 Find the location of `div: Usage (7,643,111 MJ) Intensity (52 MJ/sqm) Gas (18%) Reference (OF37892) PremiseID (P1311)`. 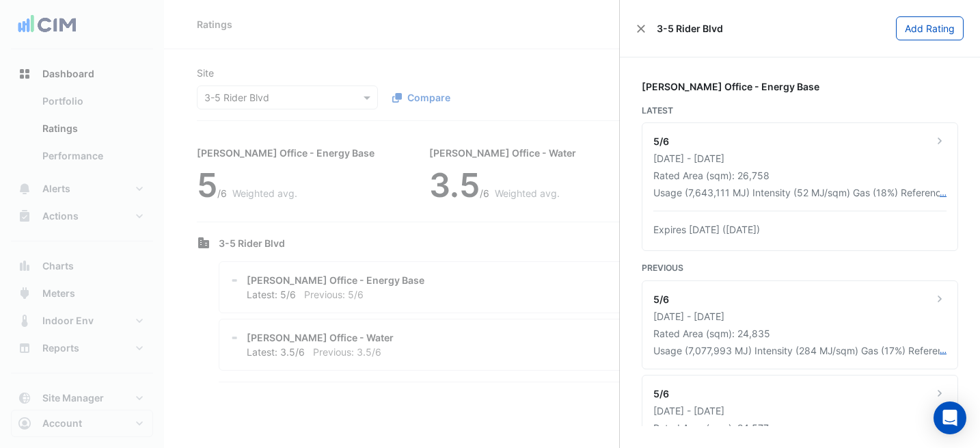

div: Usage (7,643,111 MJ) Intensity (52 MJ/sqm) Gas (18%) Reference (OF37892) PremiseID (P1311) is located at coordinates (797, 192).